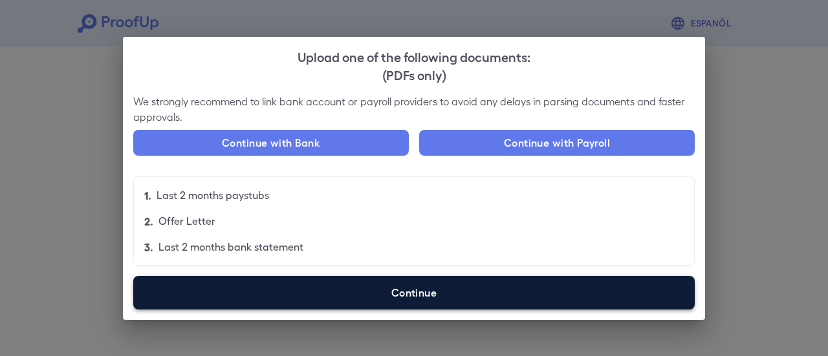 The width and height of the screenshot is (828, 356). What do you see at coordinates (414, 74) in the screenshot?
I see `div: (PDFs only)` at bounding box center [414, 74].